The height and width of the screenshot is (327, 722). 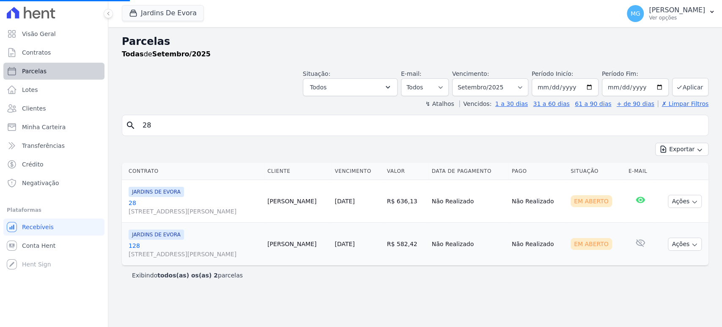 I want to click on a: 1 a 30 dias, so click(x=511, y=104).